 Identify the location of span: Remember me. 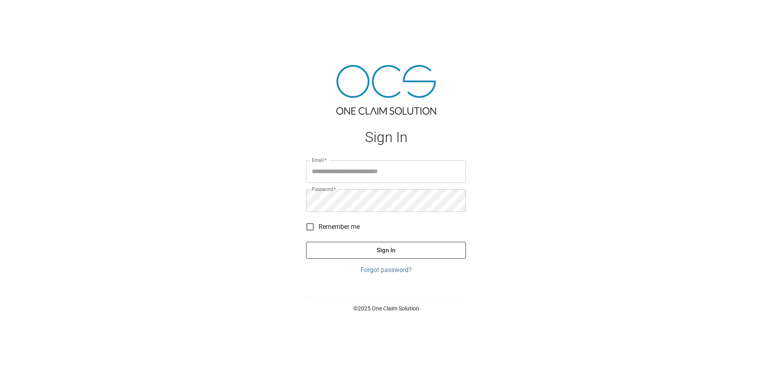
(339, 227).